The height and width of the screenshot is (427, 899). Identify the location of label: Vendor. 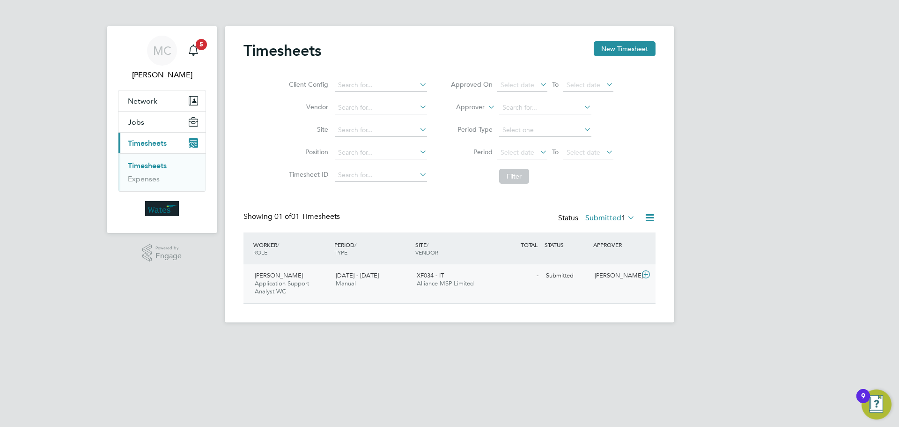
(307, 107).